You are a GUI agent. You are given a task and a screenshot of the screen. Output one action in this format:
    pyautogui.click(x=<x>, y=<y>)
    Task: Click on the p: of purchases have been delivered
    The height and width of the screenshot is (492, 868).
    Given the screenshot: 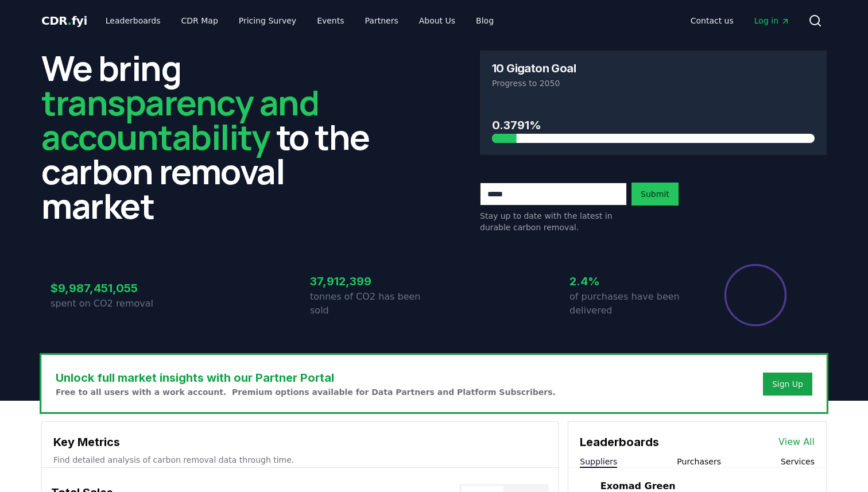 What is the action you would take?
    pyautogui.click(x=631, y=304)
    